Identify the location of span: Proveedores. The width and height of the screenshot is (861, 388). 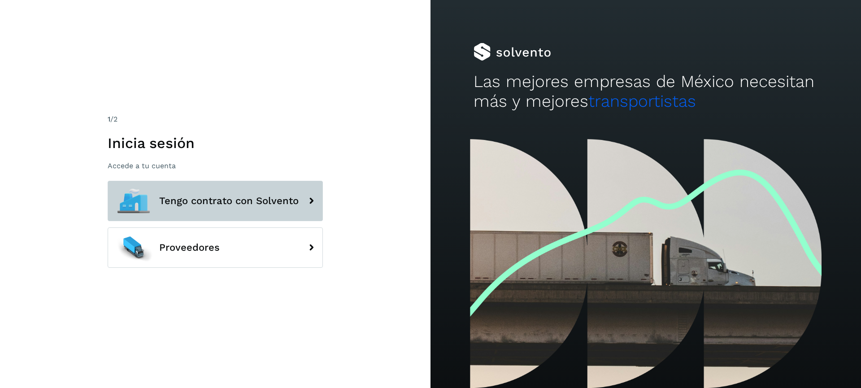
(189, 247).